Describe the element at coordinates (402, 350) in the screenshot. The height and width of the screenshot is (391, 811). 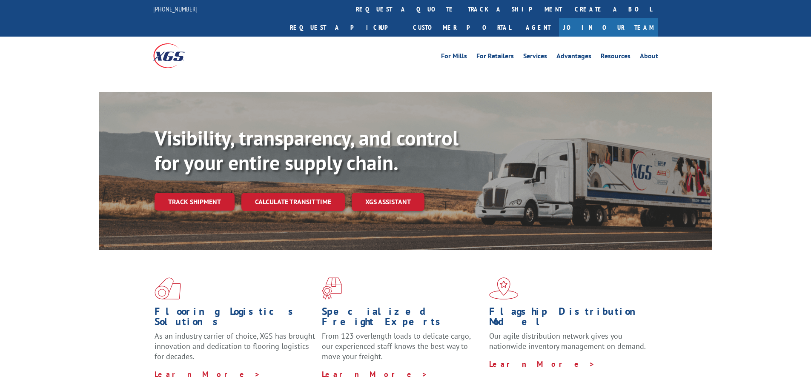
I see `p: From 123 overlength loads to delicate cargo, our experienced staff knows the best way to move you...` at that location.